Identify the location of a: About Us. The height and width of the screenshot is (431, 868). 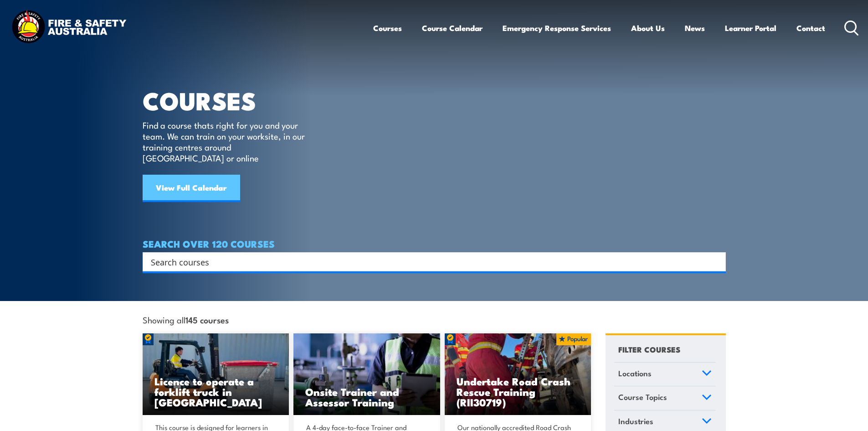
(648, 28).